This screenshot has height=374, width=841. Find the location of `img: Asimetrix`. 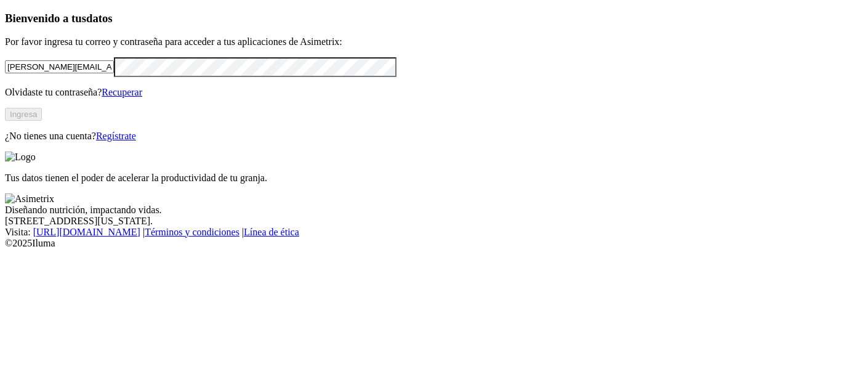

img: Asimetrix is located at coordinates (30, 199).